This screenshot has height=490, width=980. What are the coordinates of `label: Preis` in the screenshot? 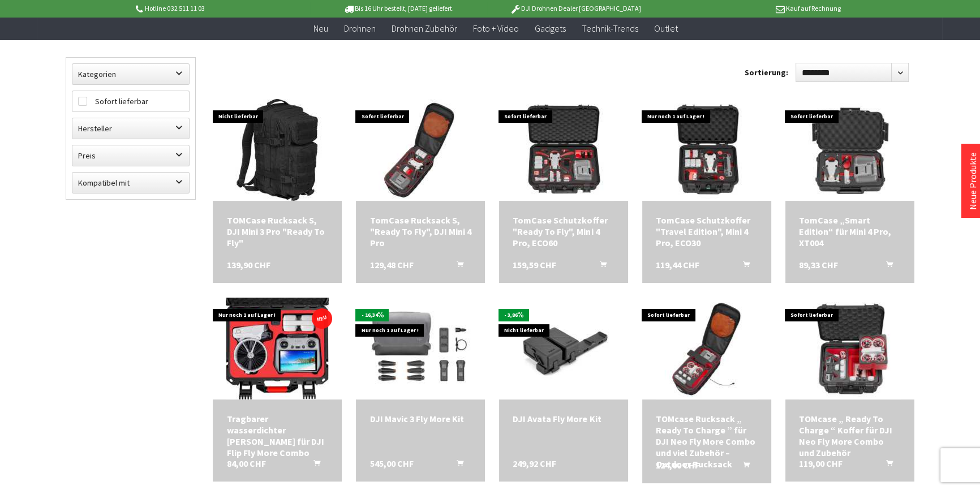 It's located at (131, 155).